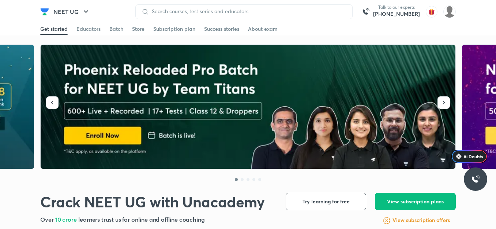  What do you see at coordinates (449, 12) in the screenshot?
I see `img: Divya rakesh` at bounding box center [449, 12].